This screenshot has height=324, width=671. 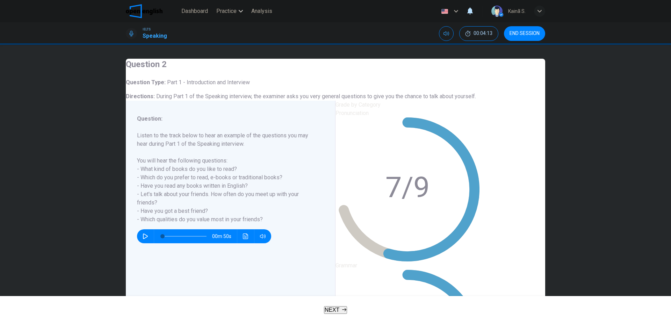 What do you see at coordinates (155, 36) in the screenshot?
I see `h1: Speaking` at bounding box center [155, 36].